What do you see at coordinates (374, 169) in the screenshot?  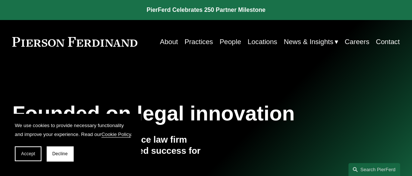 I see `a: Search this site` at bounding box center [374, 169].